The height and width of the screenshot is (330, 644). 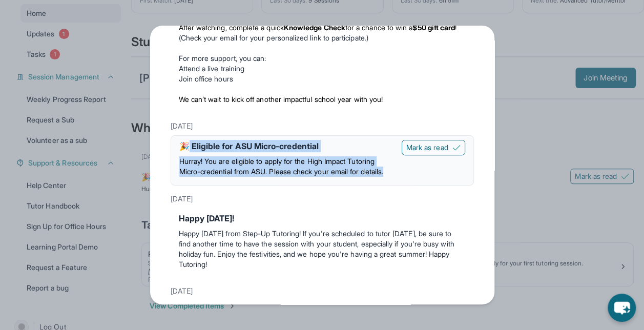 I want to click on button: chat-button, so click(x=621, y=307).